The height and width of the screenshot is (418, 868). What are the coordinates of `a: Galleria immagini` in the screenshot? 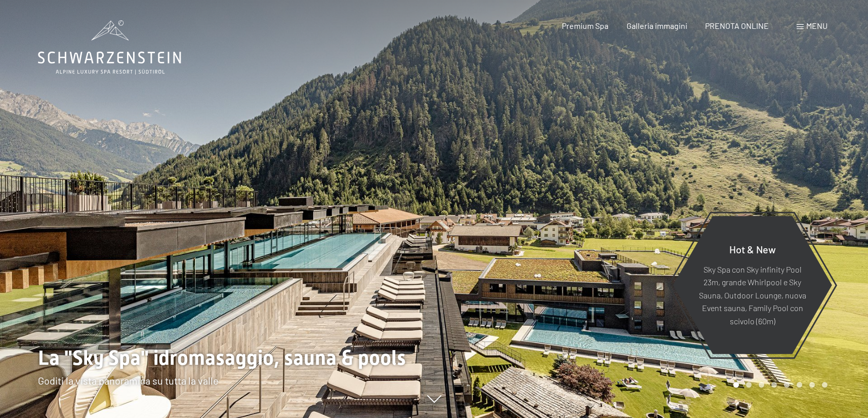 It's located at (657, 25).